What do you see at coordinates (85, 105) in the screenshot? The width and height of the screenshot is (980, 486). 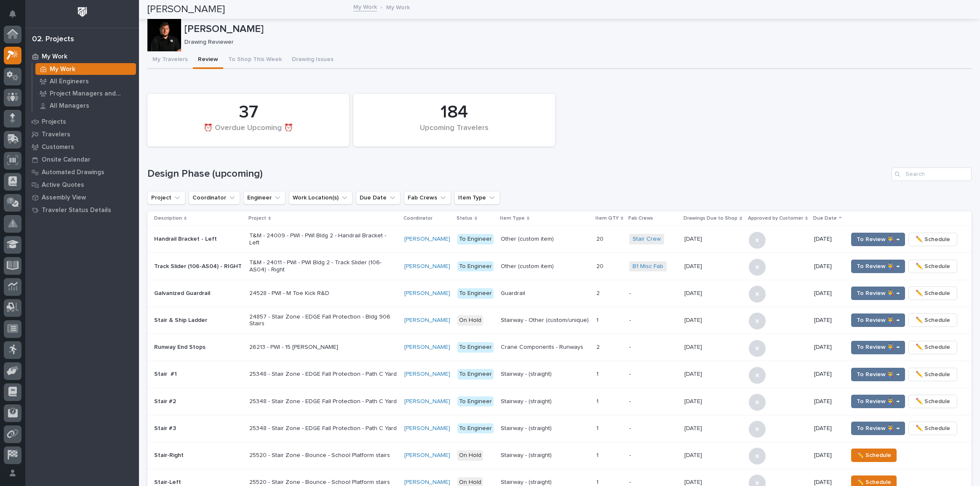 I see `a: All Managers` at bounding box center [85, 105].